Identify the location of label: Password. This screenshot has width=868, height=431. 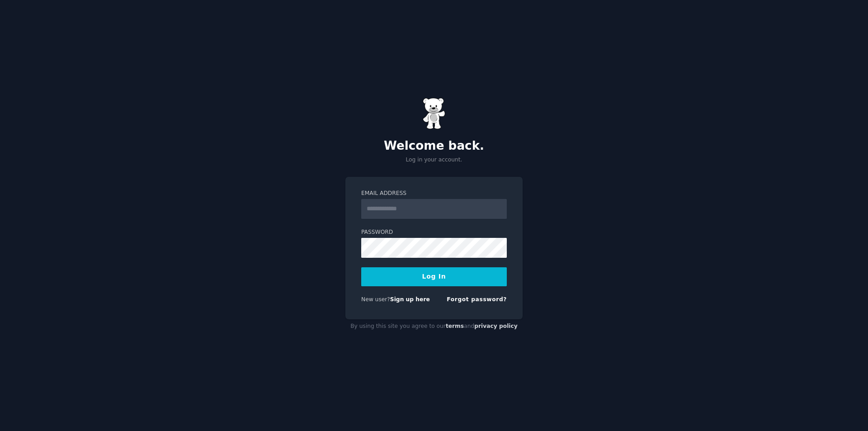
(434, 233).